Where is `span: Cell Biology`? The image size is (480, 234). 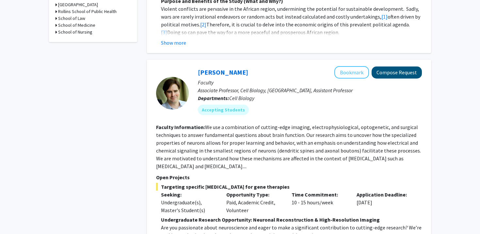 span: Cell Biology is located at coordinates (241, 98).